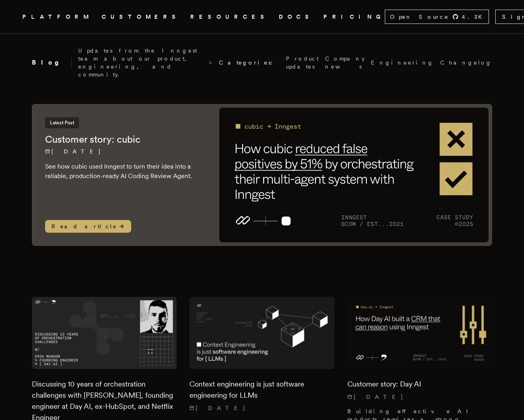 This screenshot has height=420, width=524. Describe the element at coordinates (52, 62) in the screenshot. I see `h2: Blog` at that location.